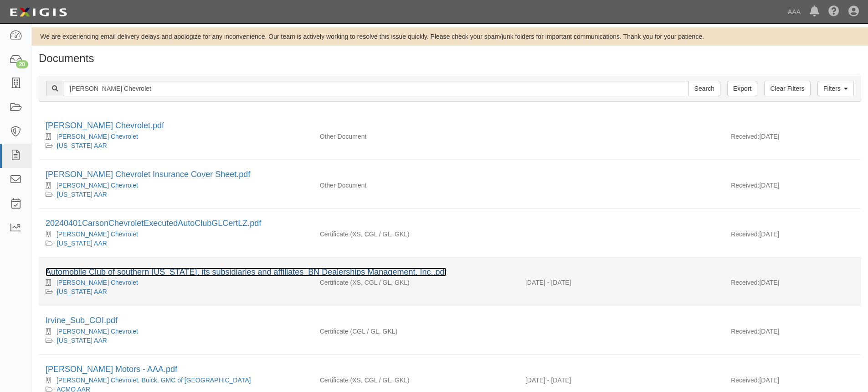  I want to click on i: Help Center - Complianz, so click(834, 12).